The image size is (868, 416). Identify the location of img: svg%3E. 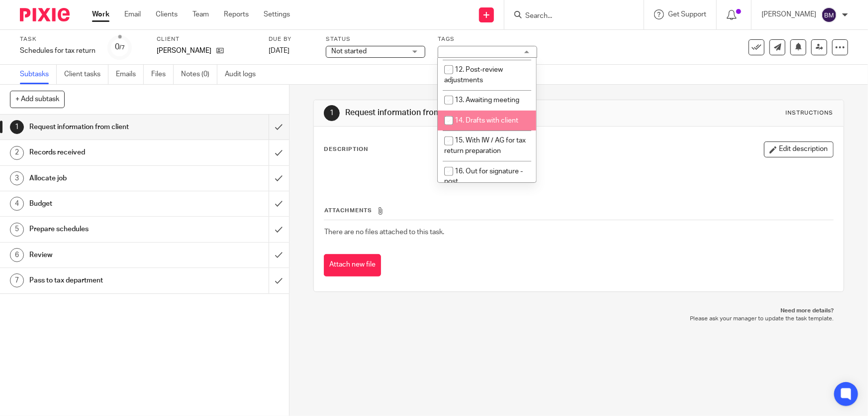
(830, 15).